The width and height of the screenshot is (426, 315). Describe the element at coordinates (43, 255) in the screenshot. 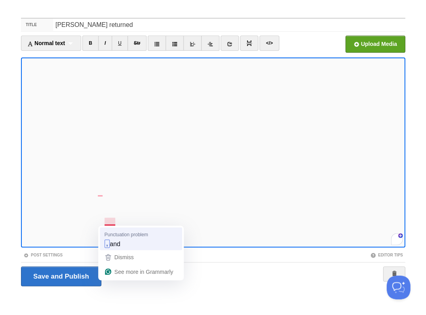

I see `a: Post Settings` at that location.